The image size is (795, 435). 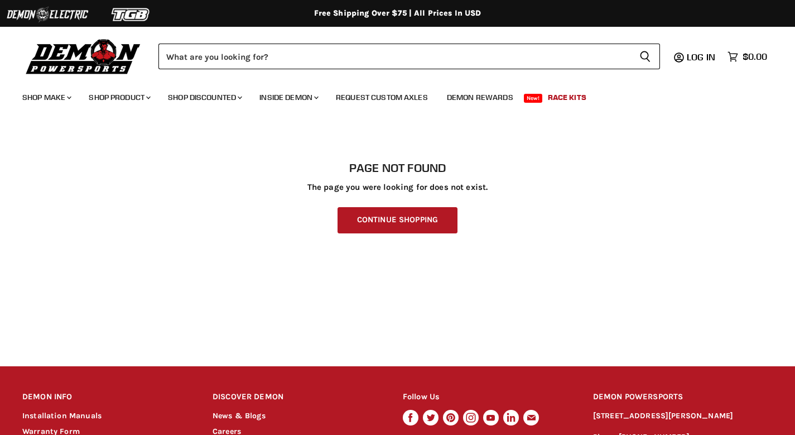 I want to click on a: Inside Demon, so click(x=288, y=97).